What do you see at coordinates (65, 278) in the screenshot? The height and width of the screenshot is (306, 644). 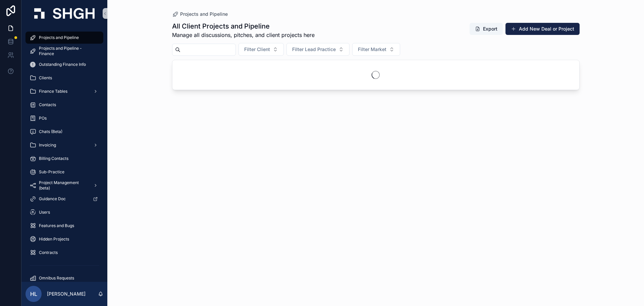 I see `a: Omnibus Requests` at bounding box center [65, 278].